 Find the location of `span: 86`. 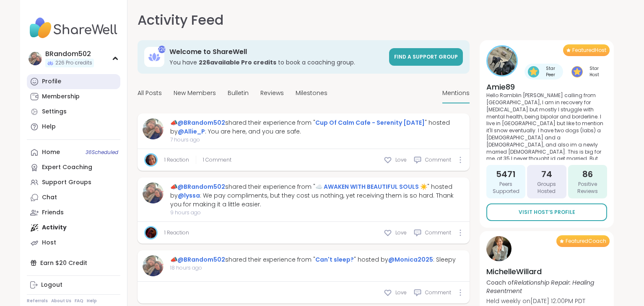

span: 86 is located at coordinates (587, 174).